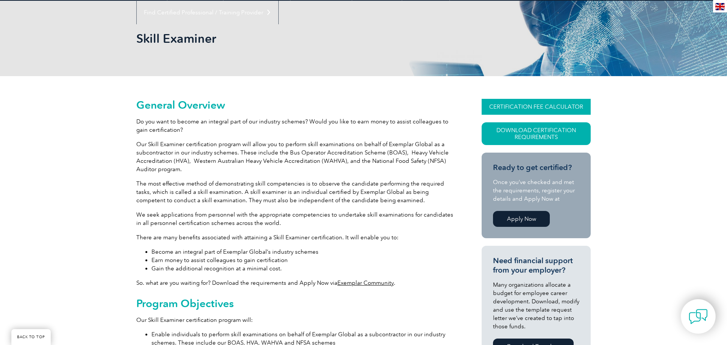  What do you see at coordinates (536, 306) in the screenshot?
I see `p: Many organizations allocate a budget for employee career development. Download, modify and use th...` at bounding box center [536, 306].